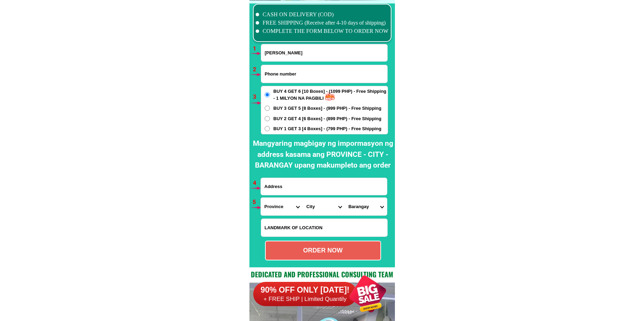 The height and width of the screenshot is (321, 644). What do you see at coordinates (267, 118) in the screenshot?
I see `input: BUY 2 GET 4 [6 Boxes] - (899 PHP) - Free Shipping` at bounding box center [267, 118].